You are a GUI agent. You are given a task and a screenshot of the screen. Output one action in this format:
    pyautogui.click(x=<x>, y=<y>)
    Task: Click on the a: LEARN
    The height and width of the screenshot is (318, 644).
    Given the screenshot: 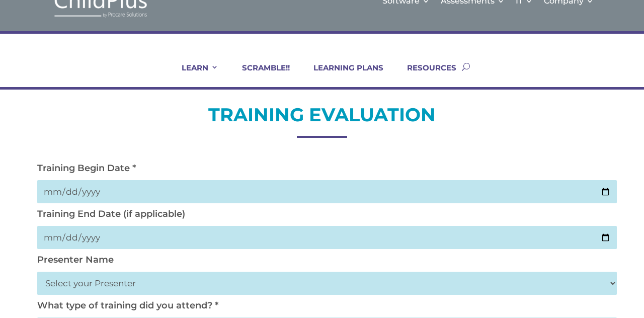 What is the action you would take?
    pyautogui.click(x=193, y=75)
    